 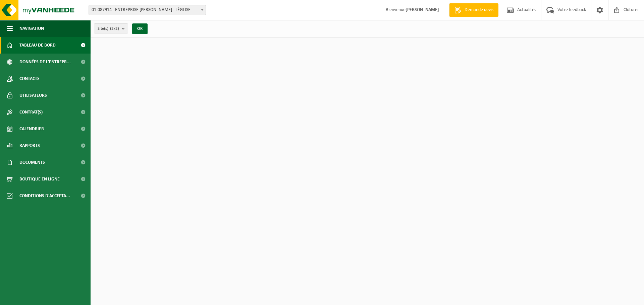 What do you see at coordinates (32, 129) in the screenshot?
I see `span: Calendrier` at bounding box center [32, 129].